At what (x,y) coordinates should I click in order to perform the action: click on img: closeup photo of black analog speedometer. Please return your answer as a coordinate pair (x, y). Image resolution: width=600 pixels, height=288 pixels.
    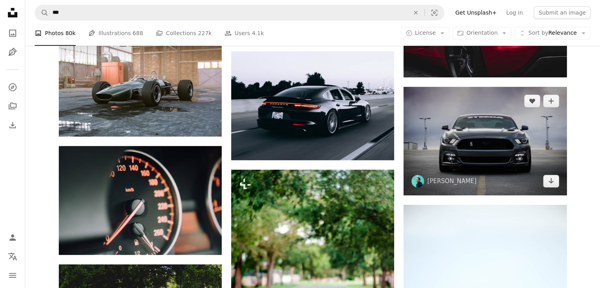
    Looking at the image, I should click on (140, 201).